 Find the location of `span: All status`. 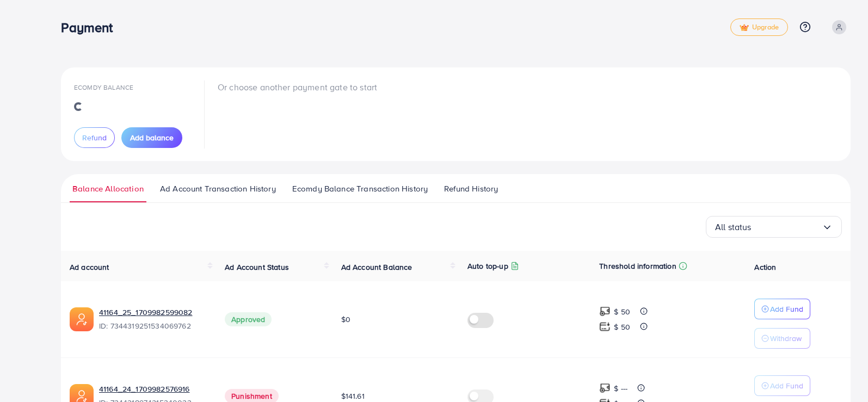

span: All status is located at coordinates (733, 227).